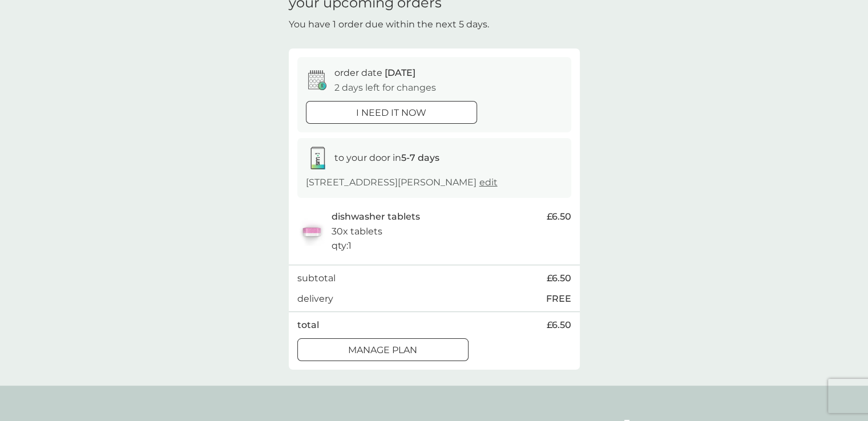  I want to click on a: edit, so click(489, 182).